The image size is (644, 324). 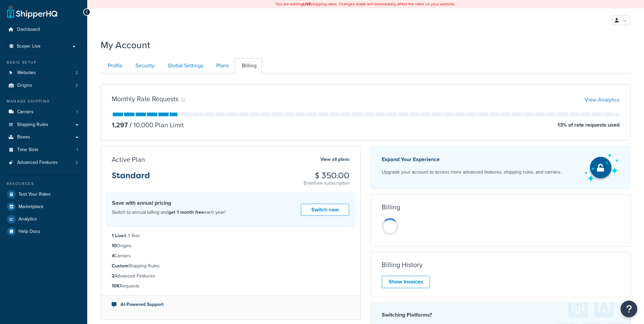 What do you see at coordinates (222, 66) in the screenshot?
I see `a: Plans` at bounding box center [222, 66].